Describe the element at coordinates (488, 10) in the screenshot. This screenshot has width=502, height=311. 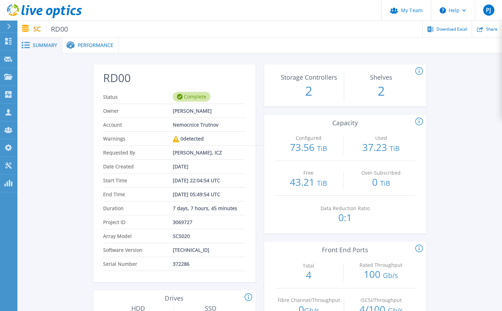
I see `span: PJ` at that location.